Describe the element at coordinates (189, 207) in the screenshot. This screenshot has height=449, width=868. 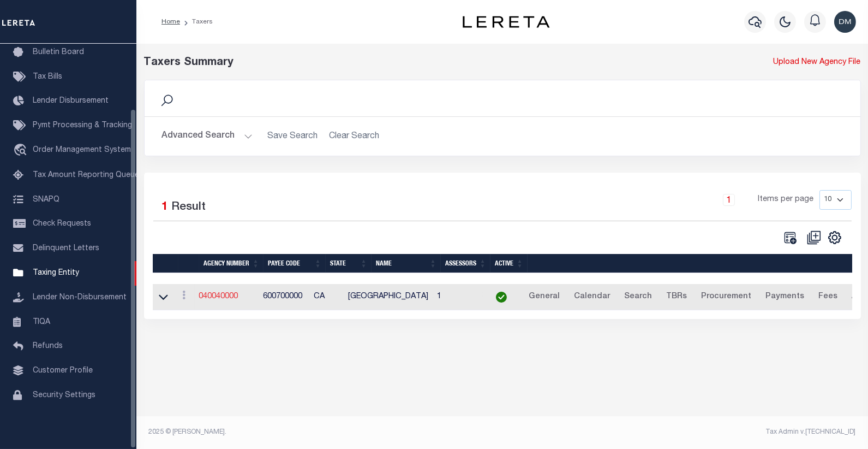
I see `label: Result` at that location.